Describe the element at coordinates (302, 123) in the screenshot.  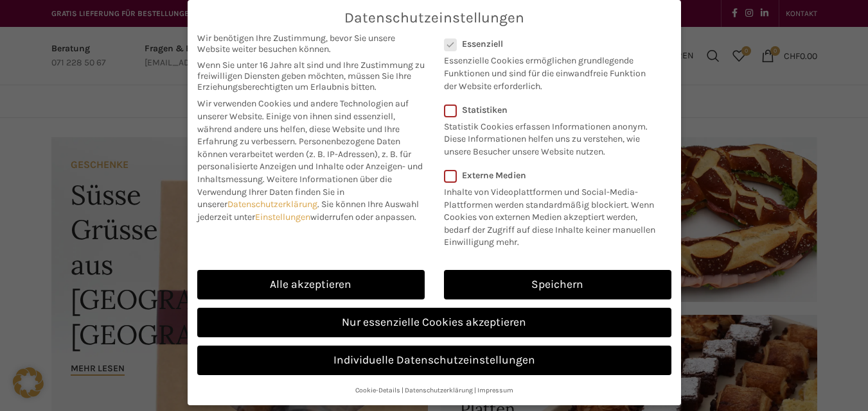
I see `span: Wir verwenden Cookies und andere Technologien auf unserer Website. Einige von ihnen sind essenzie...` at that location.